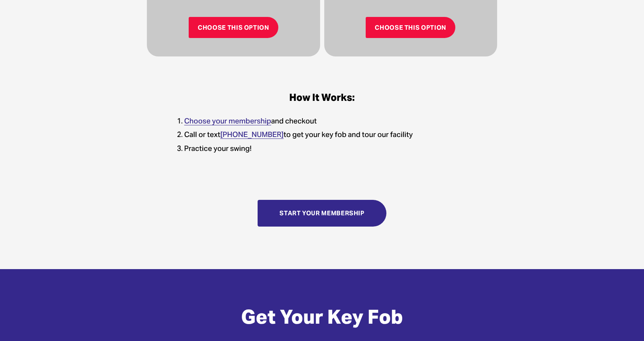 The width and height of the screenshot is (644, 341). What do you see at coordinates (322, 97) in the screenshot?
I see `h4: How It Works:` at bounding box center [322, 97].